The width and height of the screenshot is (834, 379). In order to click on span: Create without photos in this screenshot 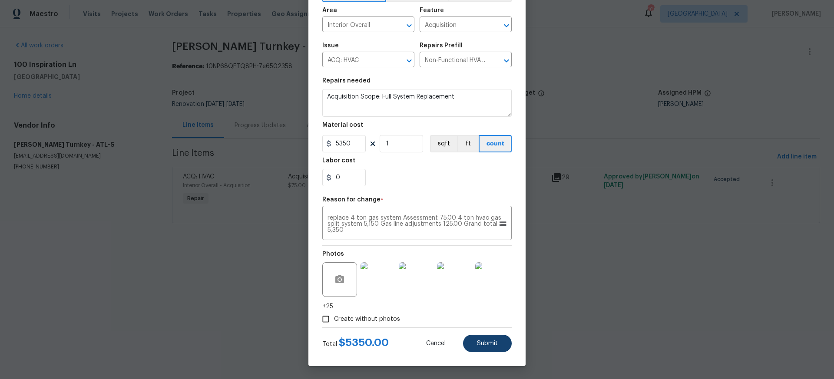, I will do `click(367, 319)`.